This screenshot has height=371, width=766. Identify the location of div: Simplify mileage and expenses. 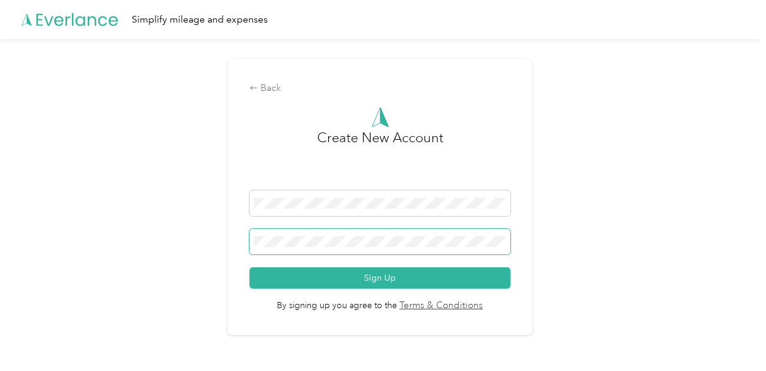
(199, 20).